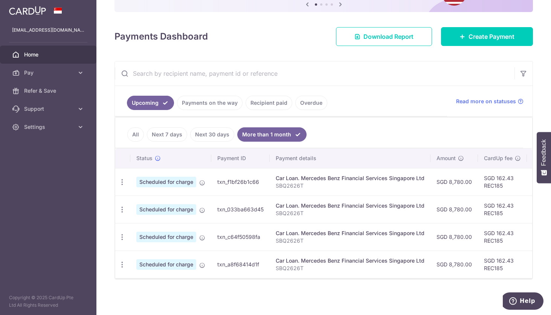 The height and width of the screenshot is (315, 551). Describe the element at coordinates (486, 101) in the screenshot. I see `span: Read more on statuses` at that location.